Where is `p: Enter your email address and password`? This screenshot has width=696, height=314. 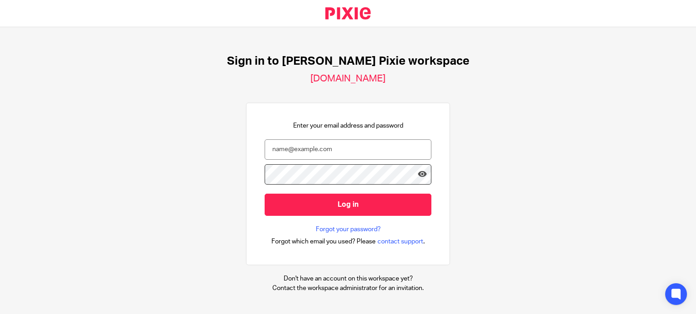
p: Enter your email address and password is located at coordinates (348, 126).